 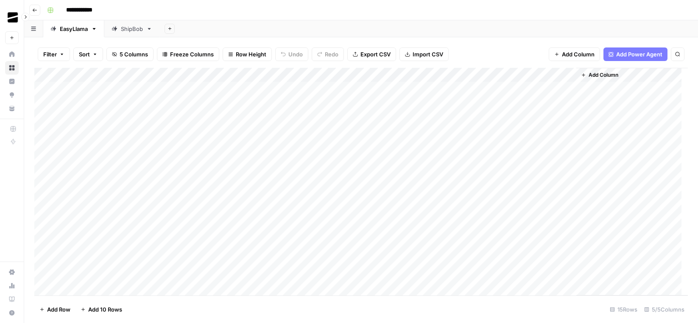 I want to click on div: EasyLlama, so click(x=74, y=29).